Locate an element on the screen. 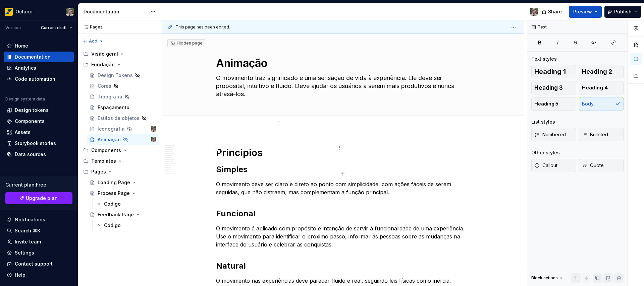  div: Current plan : Free is located at coordinates (39, 185).